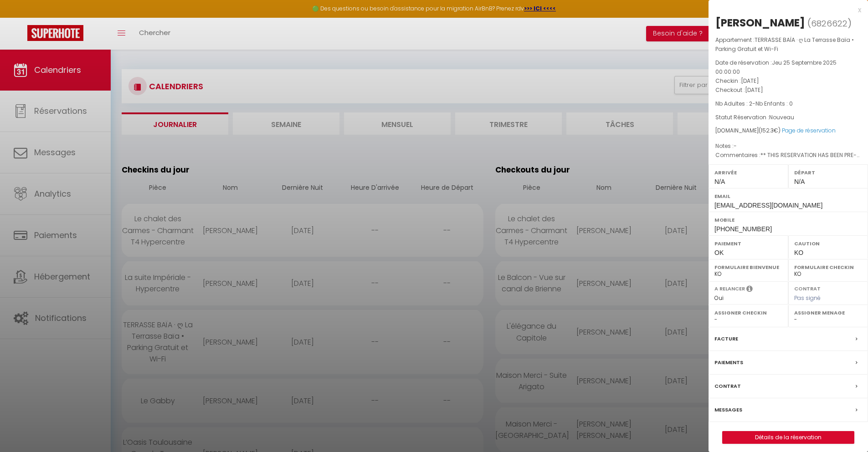  What do you see at coordinates (748, 313) in the screenshot?
I see `label: Assigner Checkin` at bounding box center [748, 313].